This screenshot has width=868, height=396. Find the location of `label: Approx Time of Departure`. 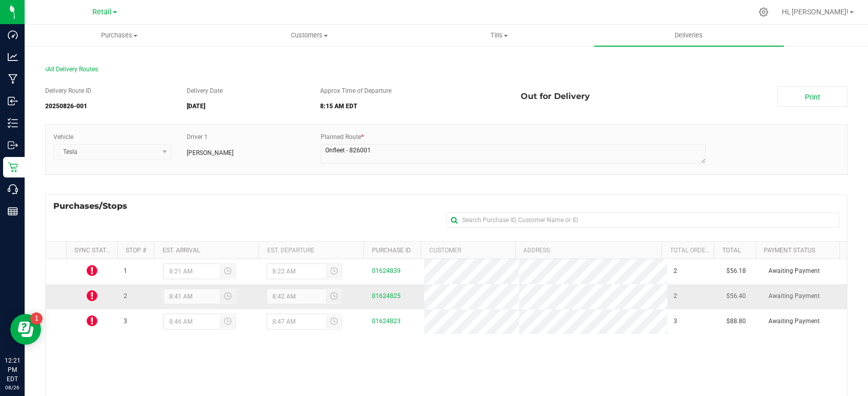

label: Approx Time of Departure is located at coordinates (356, 91).